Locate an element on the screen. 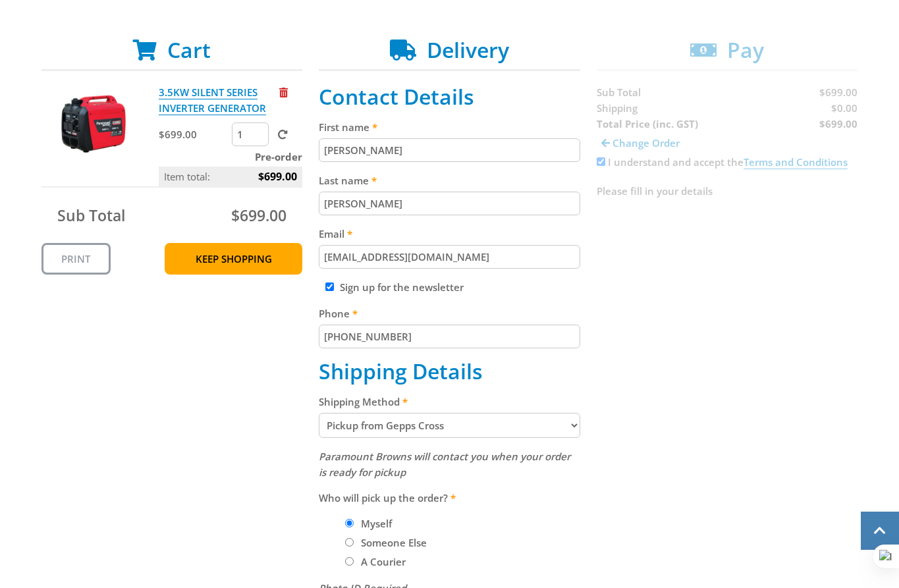  select: Please select a shipping method. is located at coordinates (449, 426).